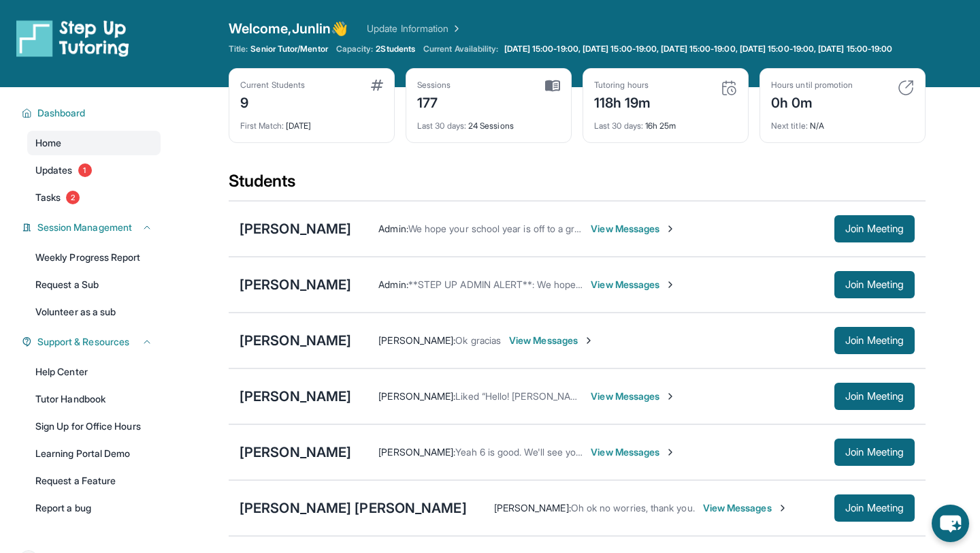 The height and width of the screenshot is (553, 980). I want to click on img: logo, so click(73, 38).